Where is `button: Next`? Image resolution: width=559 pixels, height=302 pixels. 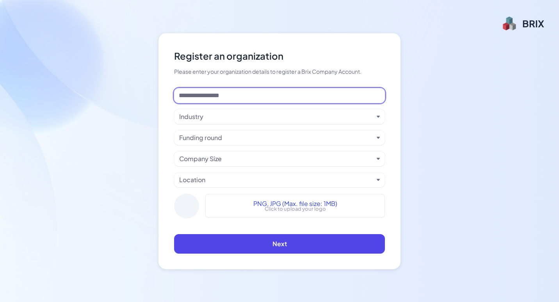
button: Next is located at coordinates (279, 244).